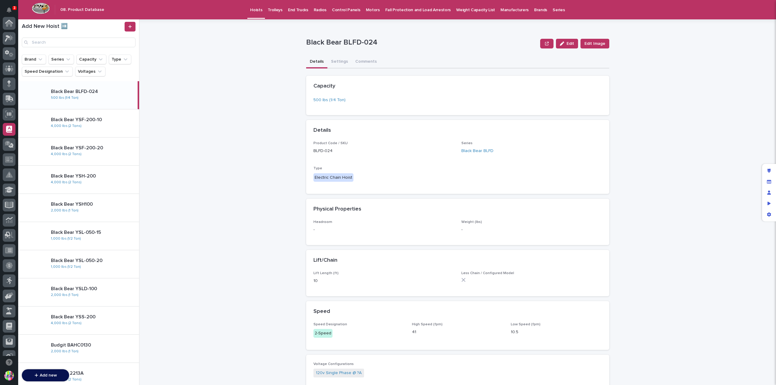  What do you see at coordinates (317, 62) in the screenshot?
I see `button: Details` at bounding box center [317, 62].